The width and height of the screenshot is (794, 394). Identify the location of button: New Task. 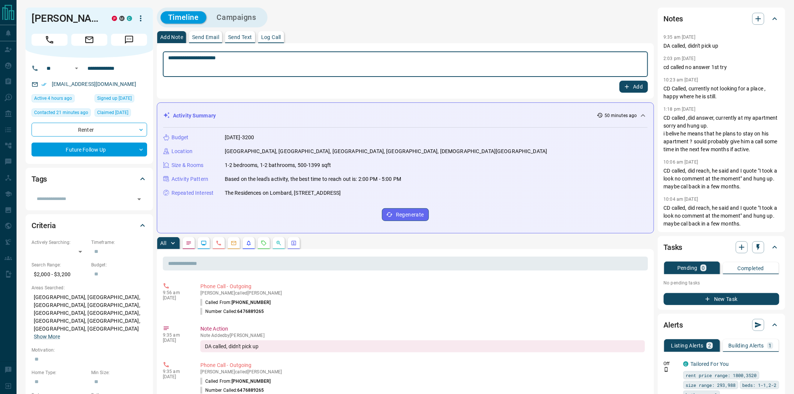
(721, 299).